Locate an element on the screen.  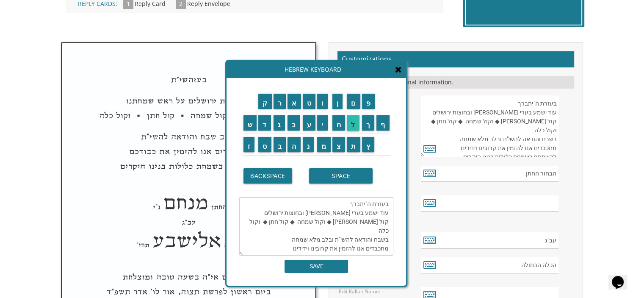
input: SAVE is located at coordinates (316, 266).